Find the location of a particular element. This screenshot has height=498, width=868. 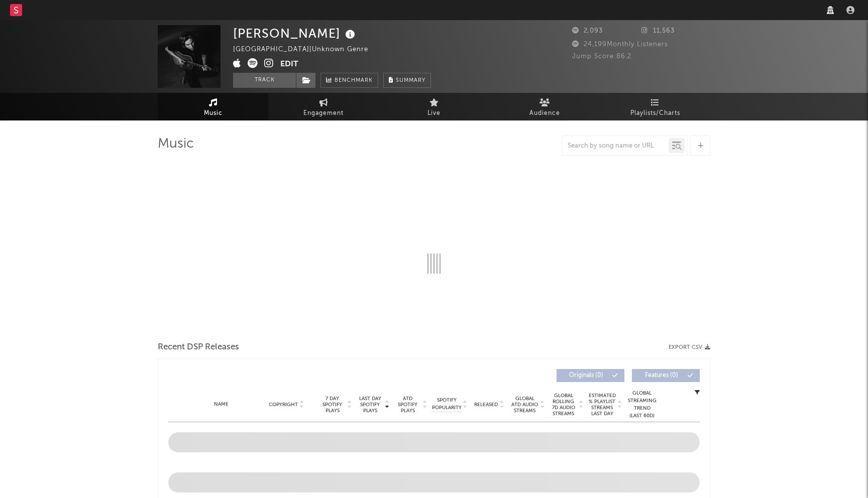

span: Global ATD Audio Streams is located at coordinates (524, 405).